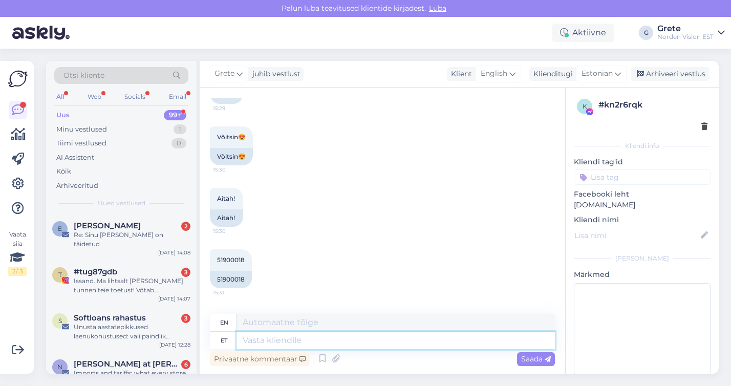  I want to click on div: Privaatne kommentaar, so click(259, 359).